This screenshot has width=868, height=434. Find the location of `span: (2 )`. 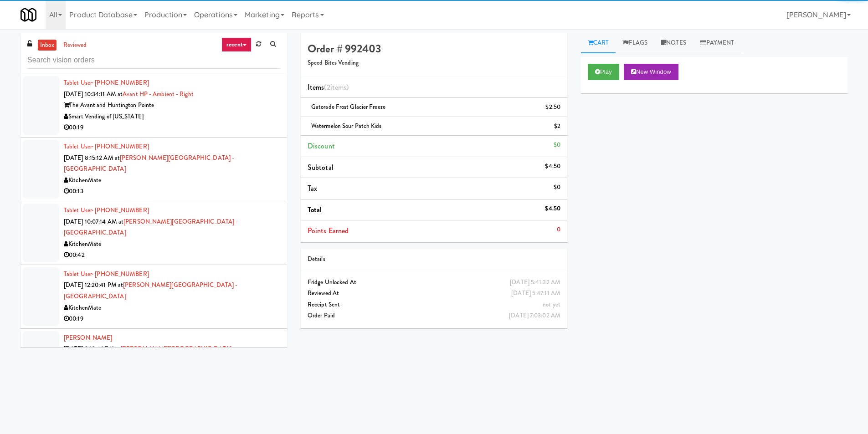

span: (2 ) is located at coordinates (336, 87).